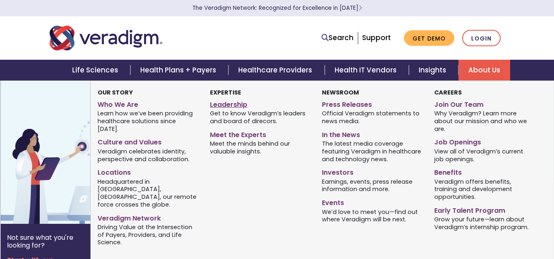 The image size is (554, 259). What do you see at coordinates (147, 103) in the screenshot?
I see `a: Who We Are` at bounding box center [147, 103].